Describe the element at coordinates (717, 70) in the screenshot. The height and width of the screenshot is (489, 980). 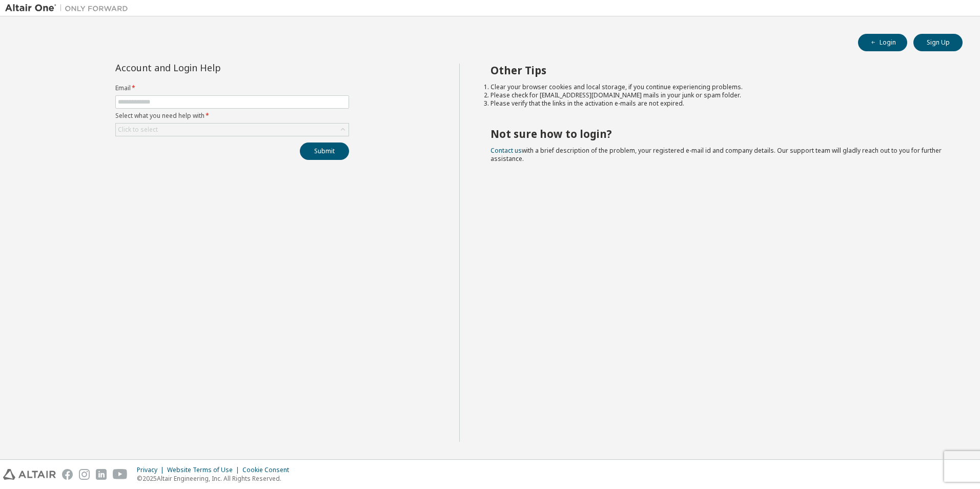
I see `h2: Other Tips` at that location.